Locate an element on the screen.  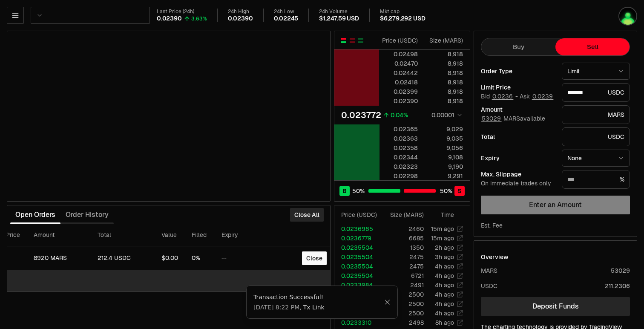
button: 0.00001 is located at coordinates (446, 115).